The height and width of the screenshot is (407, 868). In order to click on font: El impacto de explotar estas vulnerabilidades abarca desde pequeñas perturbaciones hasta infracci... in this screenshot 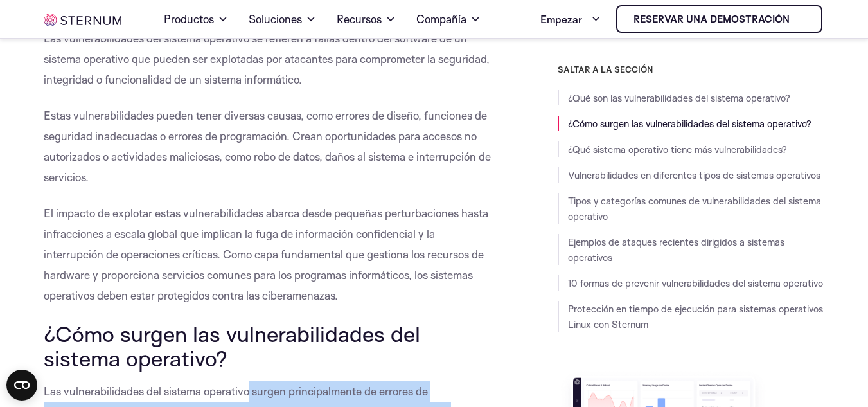, I will do `click(266, 254)`.